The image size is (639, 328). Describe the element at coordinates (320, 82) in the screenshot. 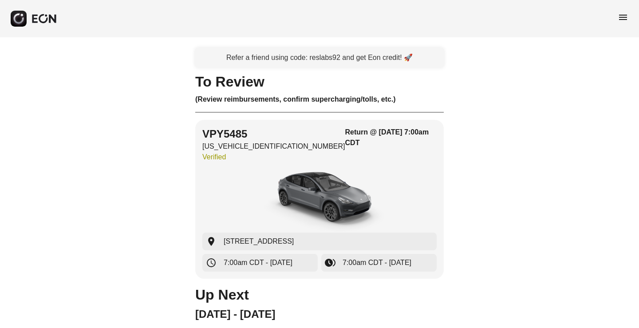

I see `h1: To Review` at that location.